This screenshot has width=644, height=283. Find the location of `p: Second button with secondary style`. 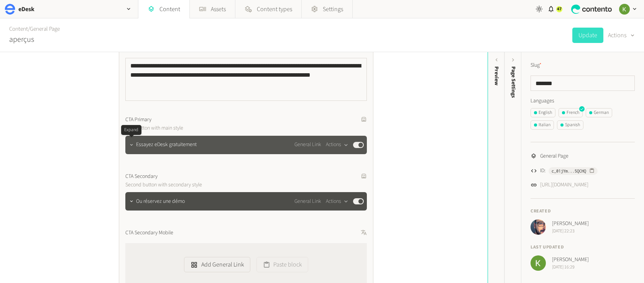

p: Second button with secondary style is located at coordinates (212, 185).